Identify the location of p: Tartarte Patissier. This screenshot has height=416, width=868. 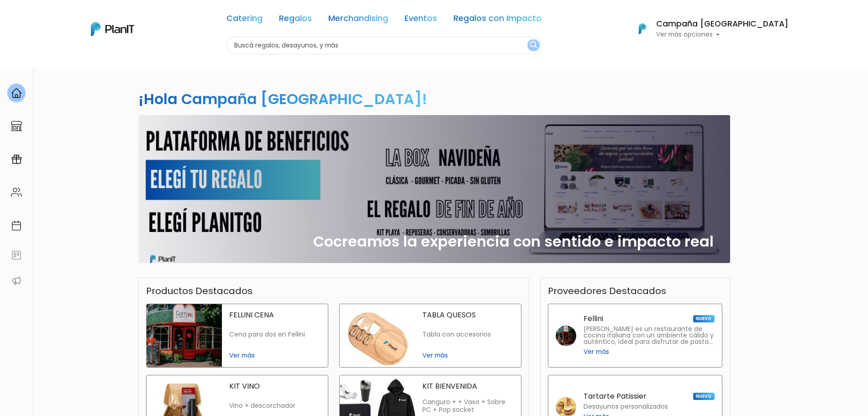
(615, 397).